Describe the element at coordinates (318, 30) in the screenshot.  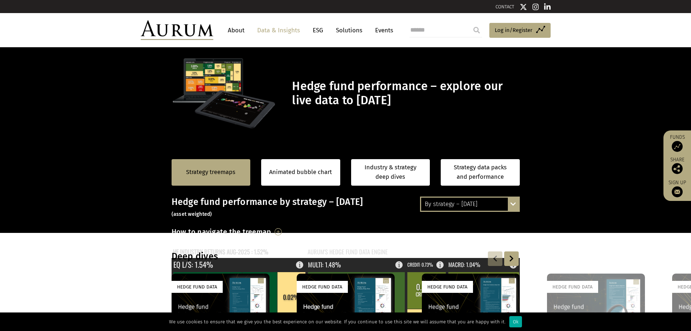
I see `a: ESG` at that location.